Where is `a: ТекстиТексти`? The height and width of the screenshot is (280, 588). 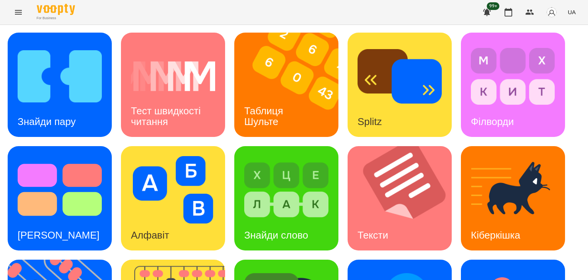 a: ТекстиТексти is located at coordinates (400, 198).